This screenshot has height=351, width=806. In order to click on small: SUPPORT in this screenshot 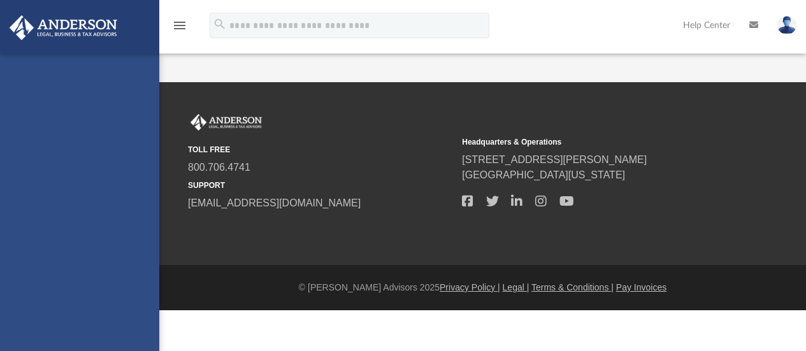, I will do `click(320, 185)`.